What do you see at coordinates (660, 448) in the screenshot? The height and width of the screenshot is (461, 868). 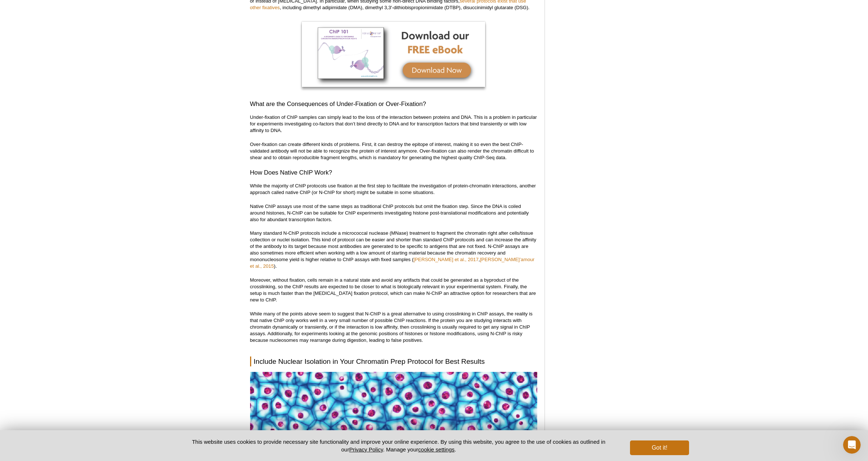 I see `button: Got it!` at bounding box center [660, 448].